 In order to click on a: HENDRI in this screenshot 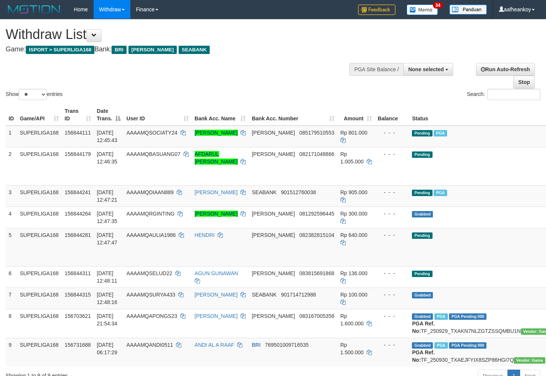, I will do `click(205, 235)`.